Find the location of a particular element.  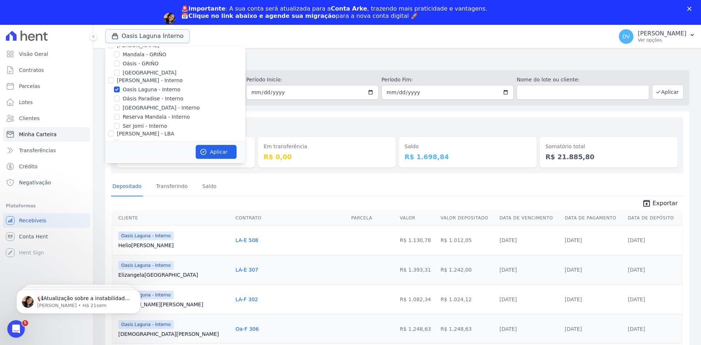

td: R$ 1.012,05 is located at coordinates (467, 240).